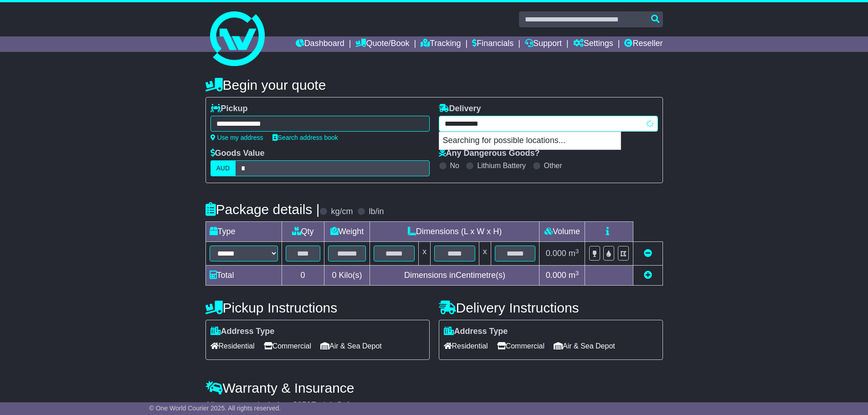 The height and width of the screenshot is (415, 868). I want to click on label: Any Dangerous Goods?, so click(489, 154).